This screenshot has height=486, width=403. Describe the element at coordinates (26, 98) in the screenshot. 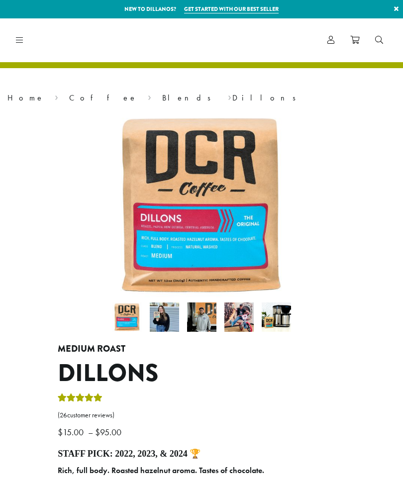

I see `a: Home` at that location.